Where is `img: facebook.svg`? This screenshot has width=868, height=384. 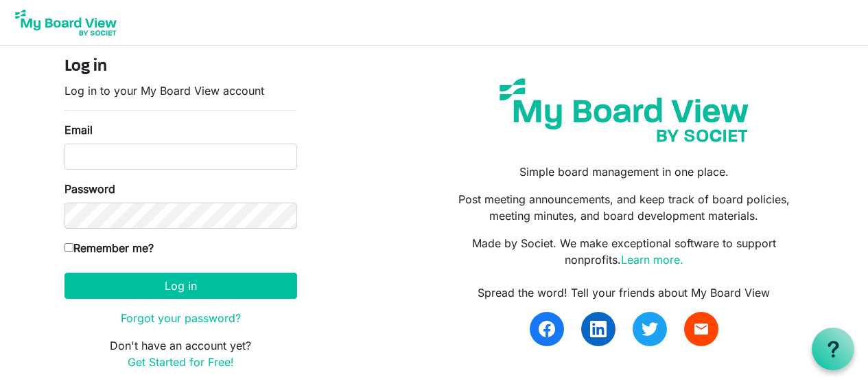 img: facebook.svg is located at coordinates (547, 329).